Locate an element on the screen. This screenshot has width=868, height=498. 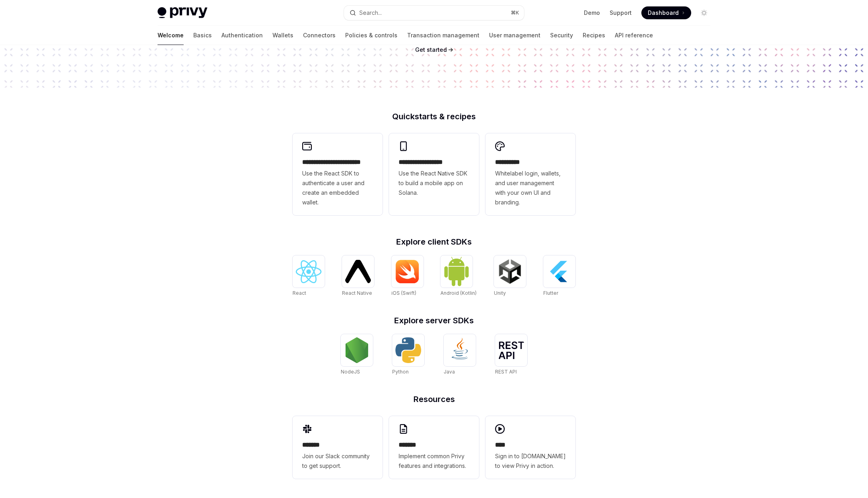
span: REST API is located at coordinates (506, 371).